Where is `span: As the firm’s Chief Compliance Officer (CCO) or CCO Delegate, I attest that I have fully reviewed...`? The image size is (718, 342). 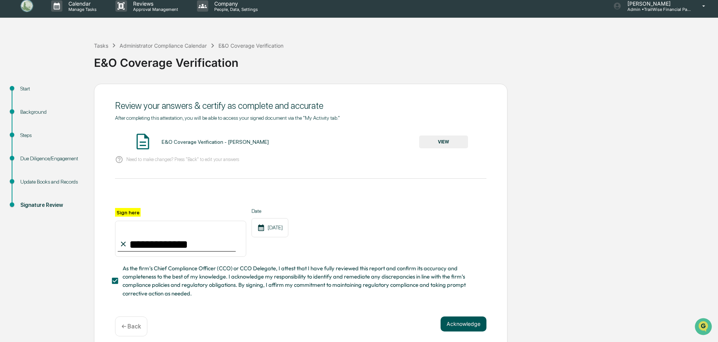
span: As the firm’s Chief Compliance Officer (CCO) or CCO Delegate, I attest that I have fully reviewed... is located at coordinates (301, 281).